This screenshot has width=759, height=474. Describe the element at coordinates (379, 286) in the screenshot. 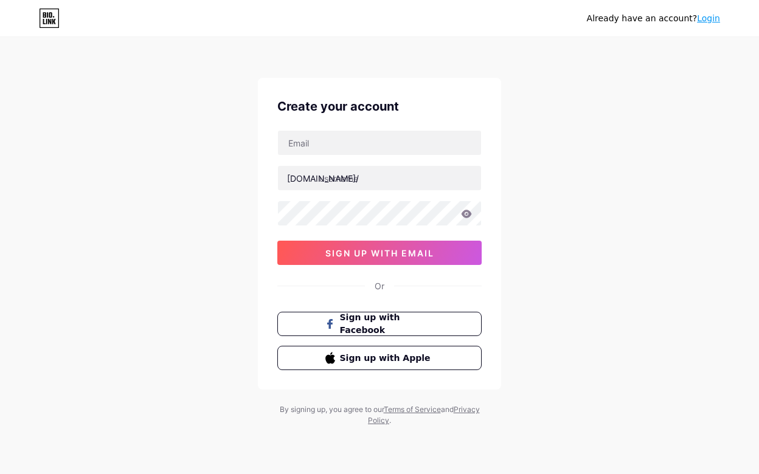

I see `div: Or` at that location.